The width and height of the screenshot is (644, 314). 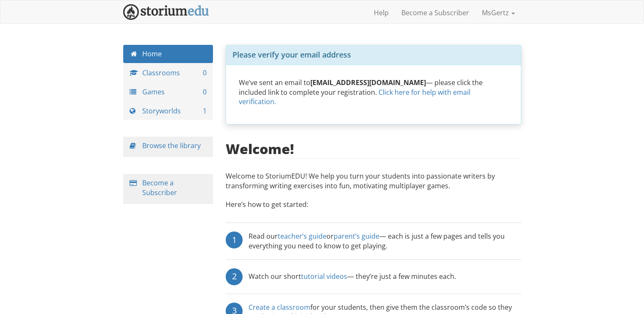 I want to click on a: tutorial videos, so click(x=324, y=277).